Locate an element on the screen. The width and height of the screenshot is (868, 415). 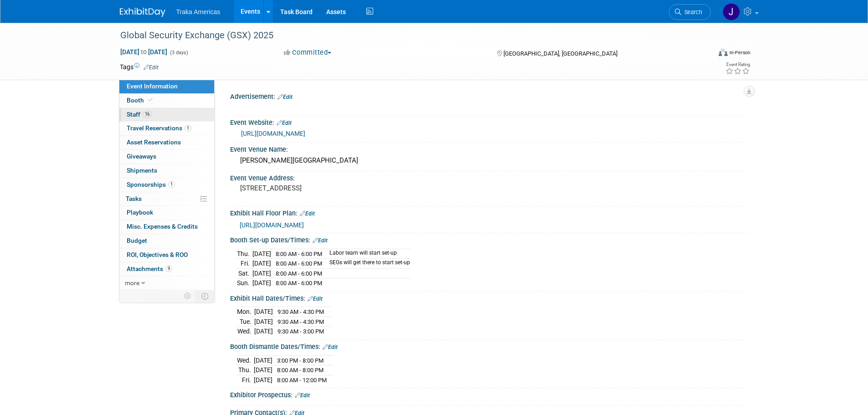
span: Misc. Expenses & Credits is located at coordinates (162, 226).